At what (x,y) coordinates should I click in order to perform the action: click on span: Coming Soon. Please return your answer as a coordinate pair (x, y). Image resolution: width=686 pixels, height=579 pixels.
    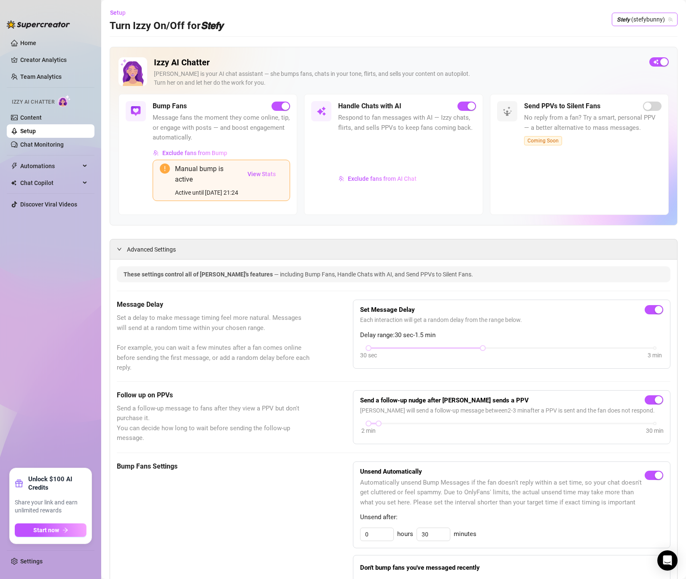
    Looking at the image, I should click on (543, 141).